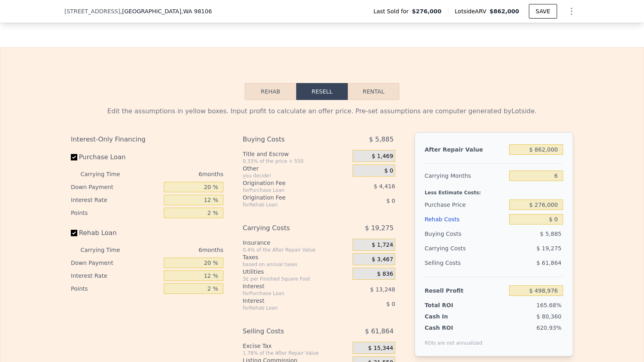  What do you see at coordinates (295, 168) in the screenshot?
I see `div: Other` at bounding box center [295, 168].